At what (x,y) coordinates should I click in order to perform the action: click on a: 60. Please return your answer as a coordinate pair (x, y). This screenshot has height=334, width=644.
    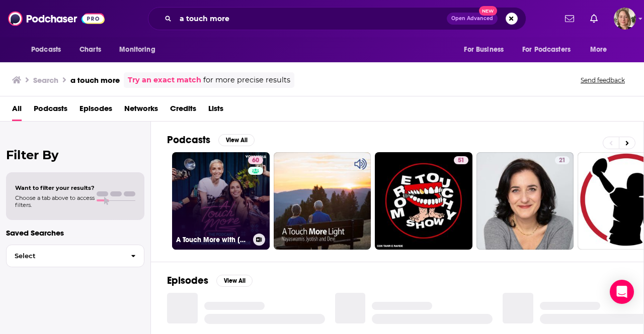
    Looking at the image, I should click on (256, 160).